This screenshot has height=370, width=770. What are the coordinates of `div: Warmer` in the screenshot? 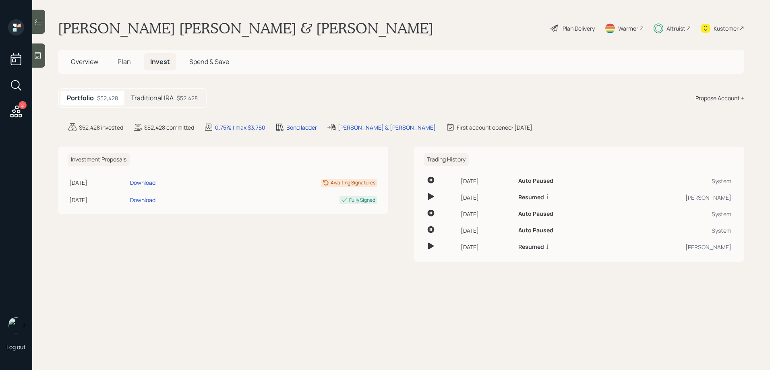 It's located at (628, 28).